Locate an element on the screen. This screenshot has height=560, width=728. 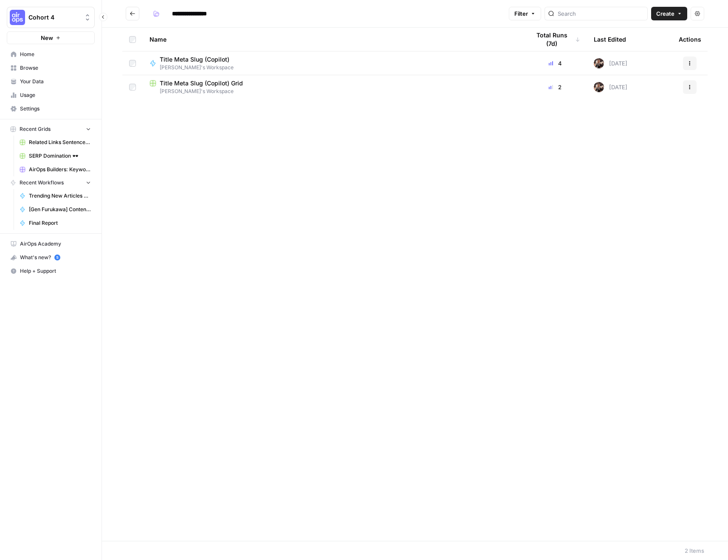
span: Usage is located at coordinates (55, 95).